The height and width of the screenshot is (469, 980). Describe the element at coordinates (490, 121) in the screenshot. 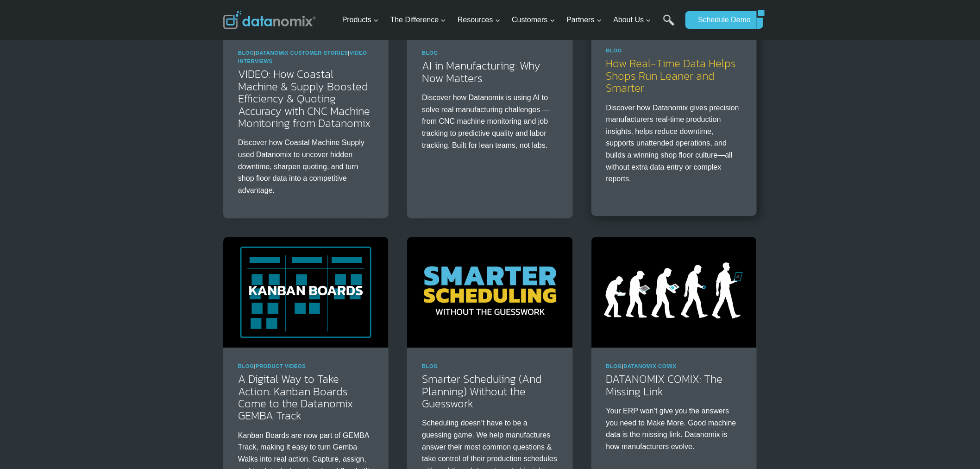

I see `p: Discover how Datanomix is using AI to solve real manufacturing challenges — from CNC machine moni...` at that location.